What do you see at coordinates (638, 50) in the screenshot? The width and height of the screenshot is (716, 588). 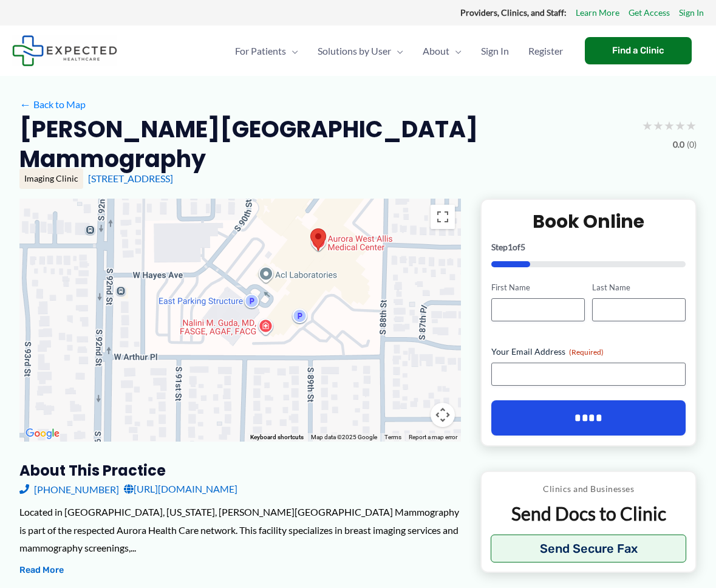 I see `a: Find a Clinic` at bounding box center [638, 50].